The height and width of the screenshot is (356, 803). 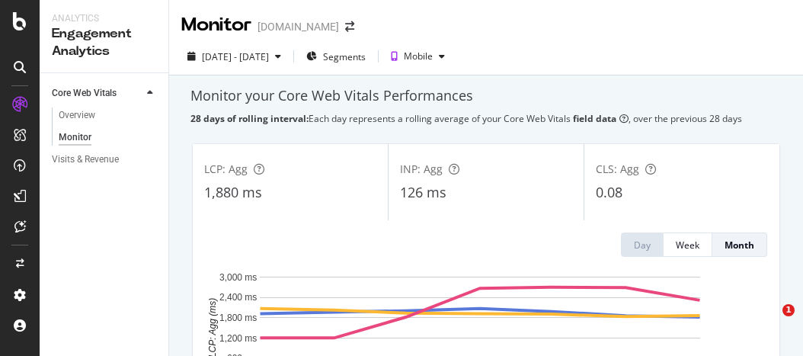 I want to click on div: Week, so click(x=687, y=245).